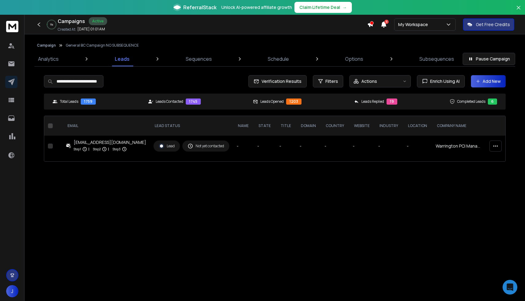 This screenshot has width=525, height=301. Describe the element at coordinates (206, 146) in the screenshot. I see `div: Not yet contacted` at that location.